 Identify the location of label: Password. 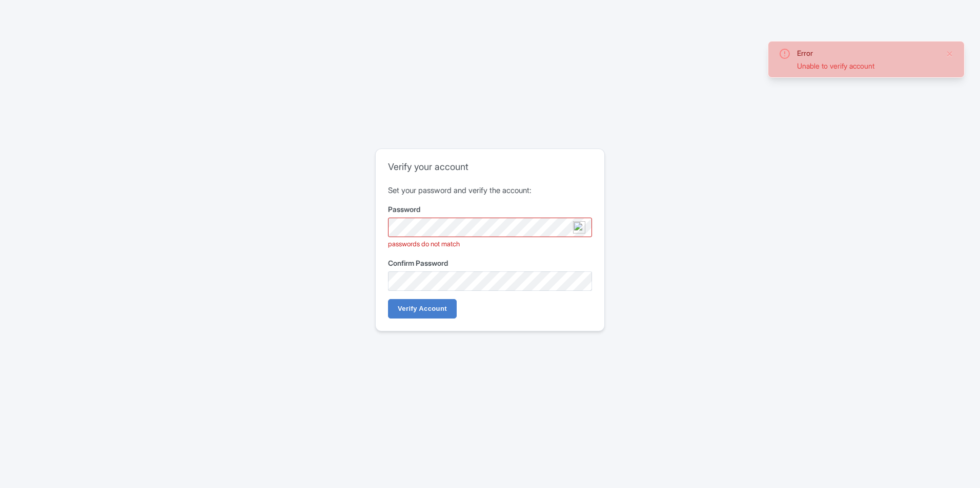
(490, 209).